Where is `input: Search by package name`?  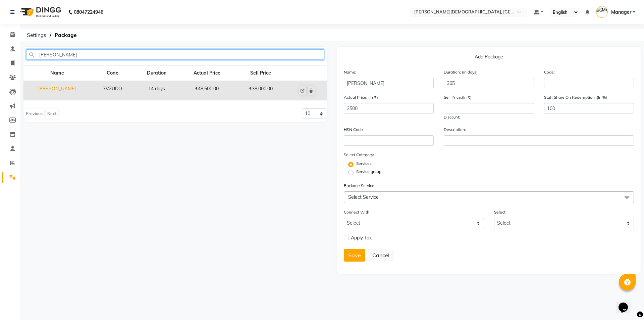 input: Search by package name is located at coordinates (175, 54).